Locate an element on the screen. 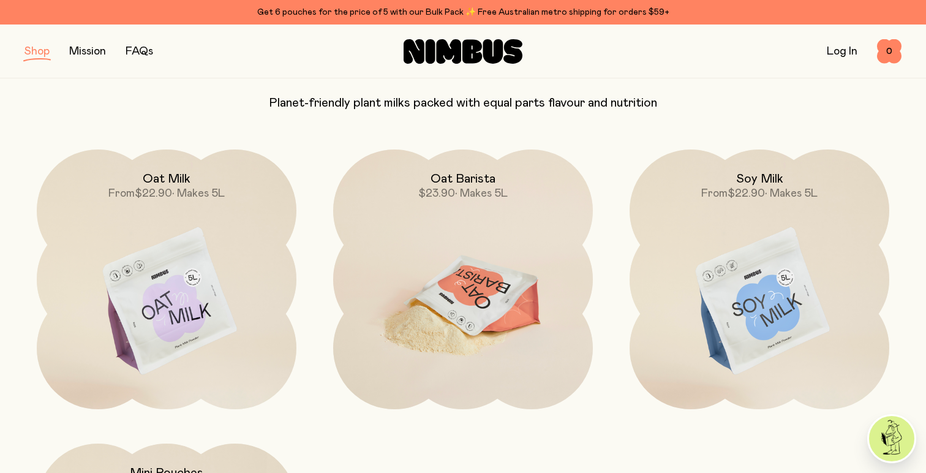  h2: Oat Barista is located at coordinates (463, 179).